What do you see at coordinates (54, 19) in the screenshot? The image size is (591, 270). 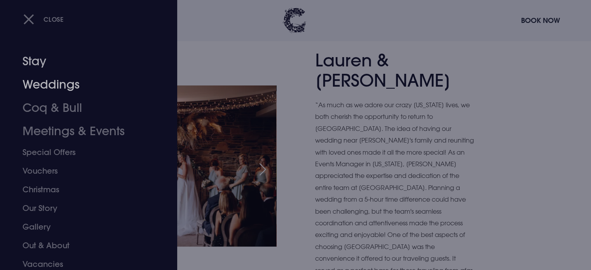 I see `span: Close` at bounding box center [54, 19].